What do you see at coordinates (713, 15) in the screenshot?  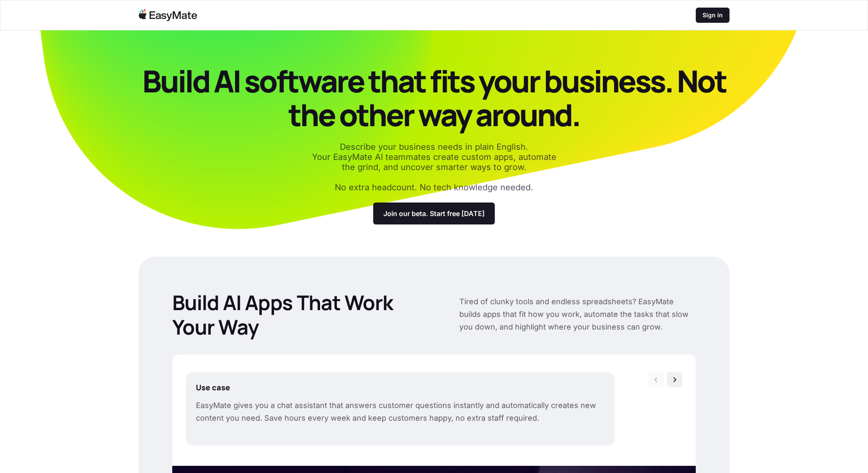 I see `p: Sign in` at bounding box center [713, 15].